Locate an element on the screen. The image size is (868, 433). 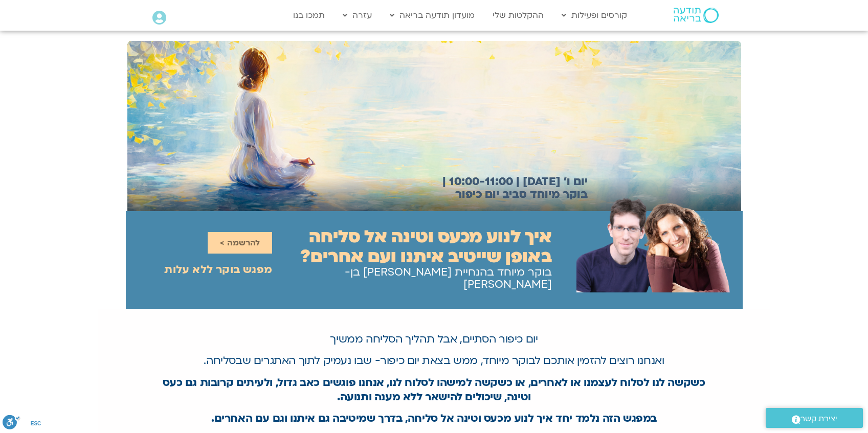
span: להרשמה > is located at coordinates (240, 243).